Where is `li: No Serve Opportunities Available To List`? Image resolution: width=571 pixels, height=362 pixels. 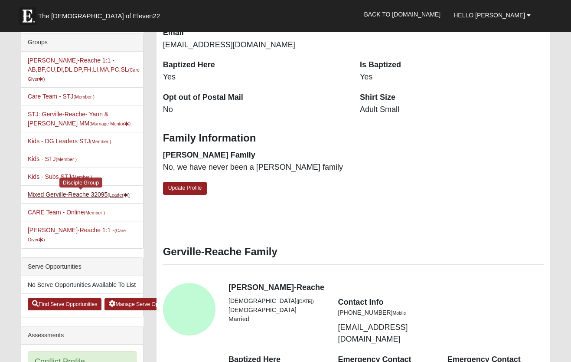 li: No Serve Opportunities Available To List is located at coordinates (82, 284).